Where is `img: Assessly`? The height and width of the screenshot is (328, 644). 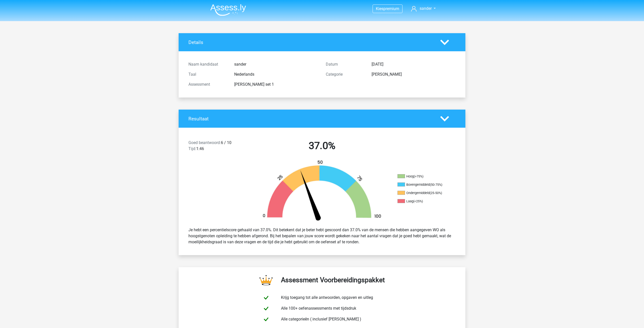
img: Assessly is located at coordinates (228, 10).